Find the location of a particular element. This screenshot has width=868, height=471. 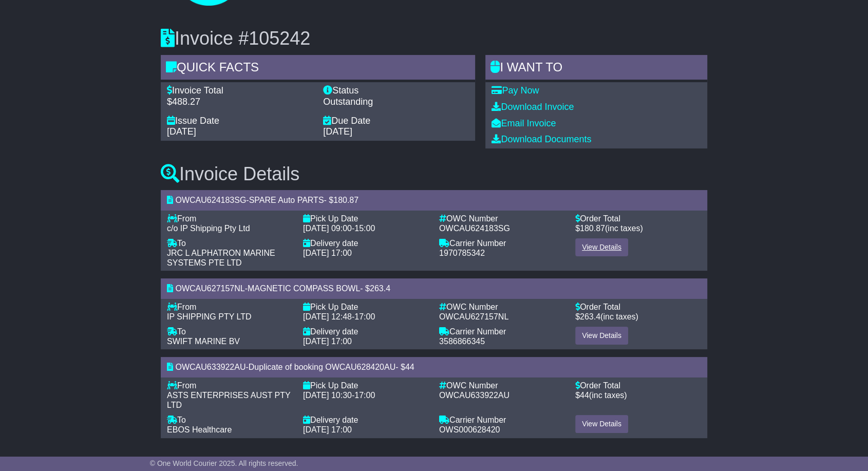

div: I WANT to is located at coordinates (597, 68).